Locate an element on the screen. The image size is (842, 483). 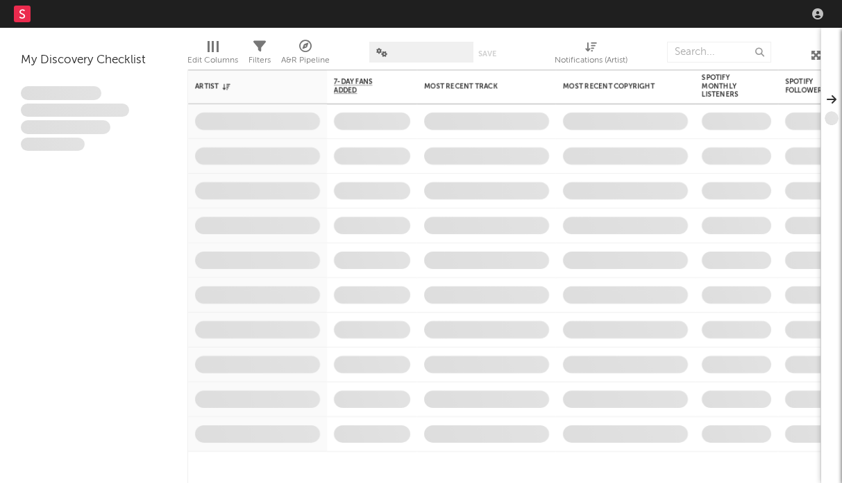
button: Save is located at coordinates (487, 53).